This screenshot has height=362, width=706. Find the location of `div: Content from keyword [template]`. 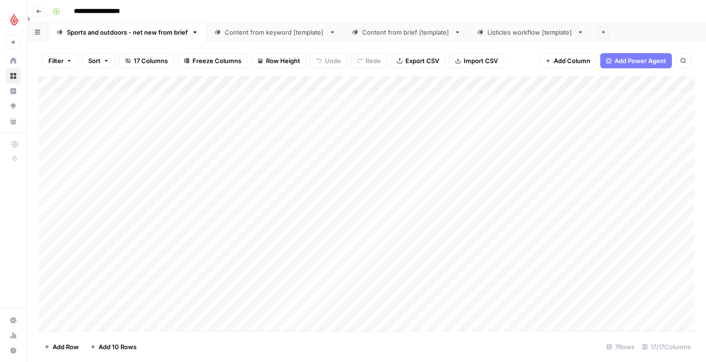

div: Content from keyword [template] is located at coordinates (275, 32).